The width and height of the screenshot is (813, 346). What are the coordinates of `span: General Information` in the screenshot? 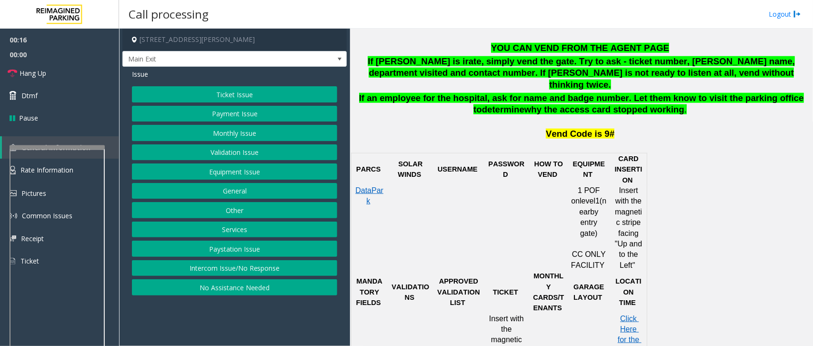 It's located at (56, 147).